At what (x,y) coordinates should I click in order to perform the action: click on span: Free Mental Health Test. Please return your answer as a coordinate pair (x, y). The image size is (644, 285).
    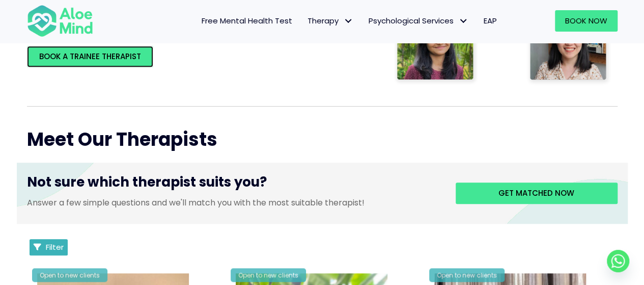
    Looking at the image, I should click on (246, 21).